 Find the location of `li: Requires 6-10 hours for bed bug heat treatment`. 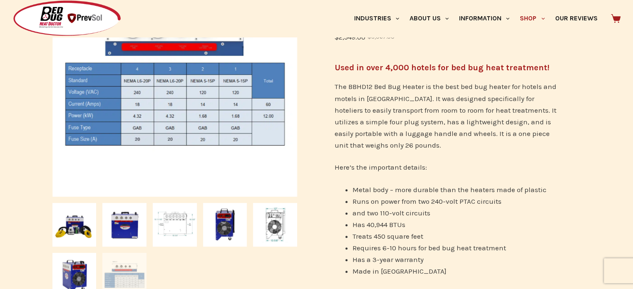

li: Requires 6-10 hours for bed bug heat treatment is located at coordinates (458, 248).